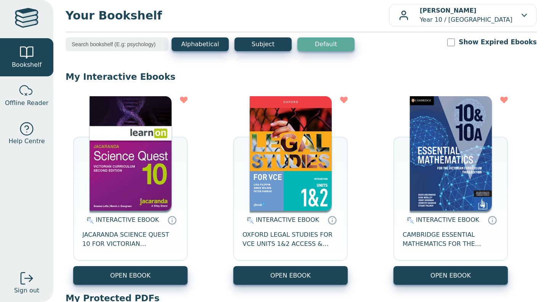  I want to click on span: CAMBRIDGE ESSENTIAL MATHEMATICS FOR THE VICTORIAN CURRICULUM YEAR 10&10A EBOOK 3E, so click(451, 239).